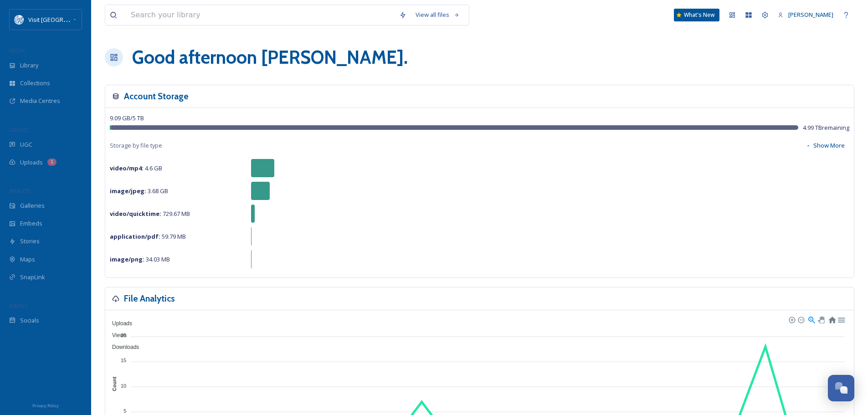  What do you see at coordinates (30, 241) in the screenshot?
I see `span: Stories` at bounding box center [30, 241].